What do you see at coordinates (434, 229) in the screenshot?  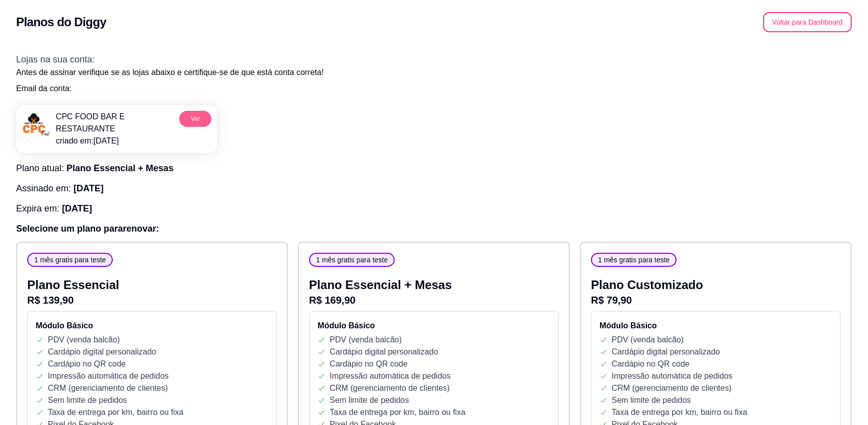 I see `h3: Selecione um plano para renovar :` at bounding box center [434, 229].